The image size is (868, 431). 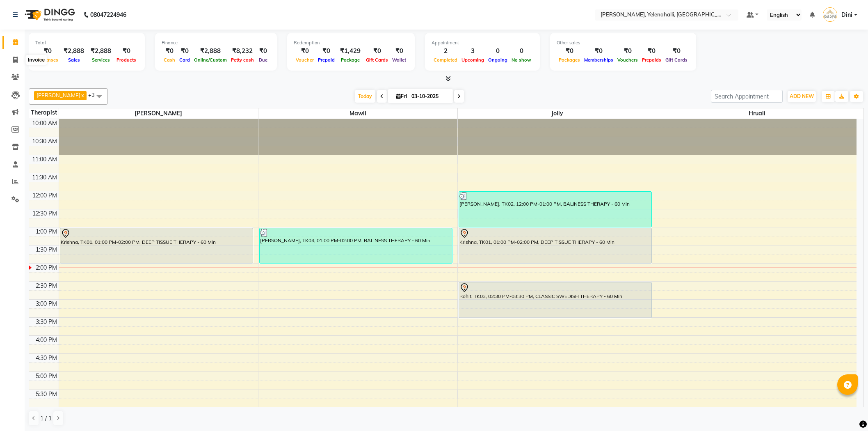 I want to click on span: Memberships, so click(x=599, y=60).